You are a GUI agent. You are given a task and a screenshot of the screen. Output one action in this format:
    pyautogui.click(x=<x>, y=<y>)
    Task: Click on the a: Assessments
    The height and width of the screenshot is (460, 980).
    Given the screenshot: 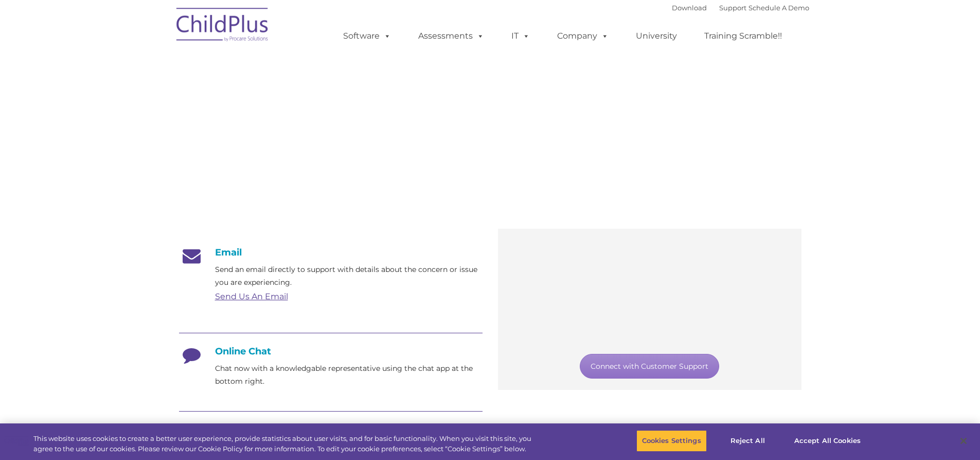 What is the action you would take?
    pyautogui.click(x=451, y=36)
    